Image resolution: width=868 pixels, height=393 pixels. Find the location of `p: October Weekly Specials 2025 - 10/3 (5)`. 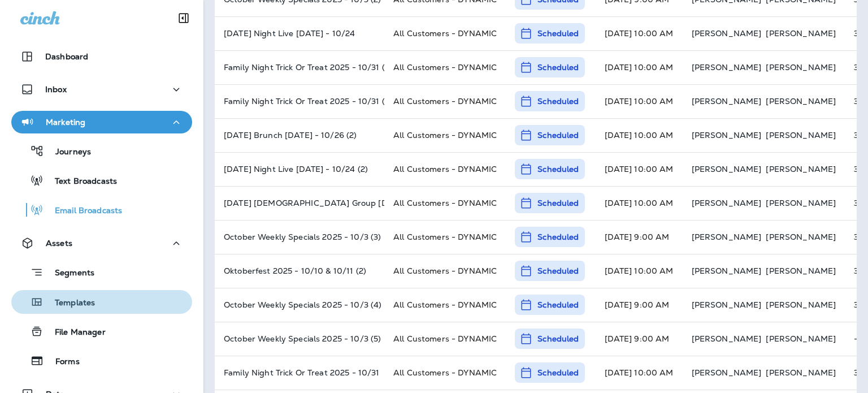

p: October Weekly Specials 2025 - 10/3 (5) is located at coordinates (300, 339).